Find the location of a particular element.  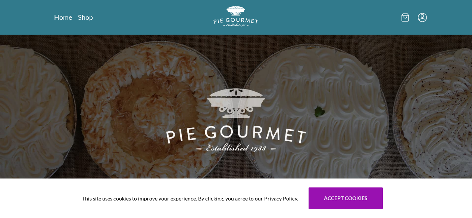

a: Shop is located at coordinates (85, 17).